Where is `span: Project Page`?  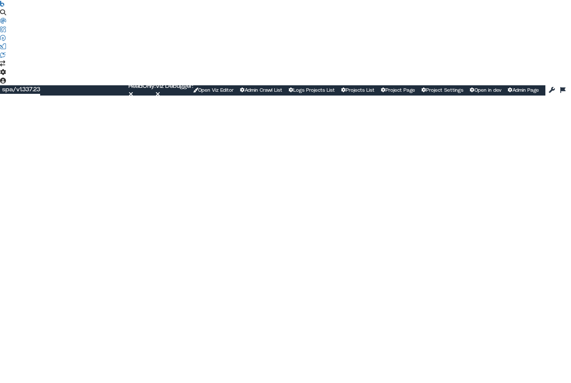 span: Project Page is located at coordinates (400, 90).